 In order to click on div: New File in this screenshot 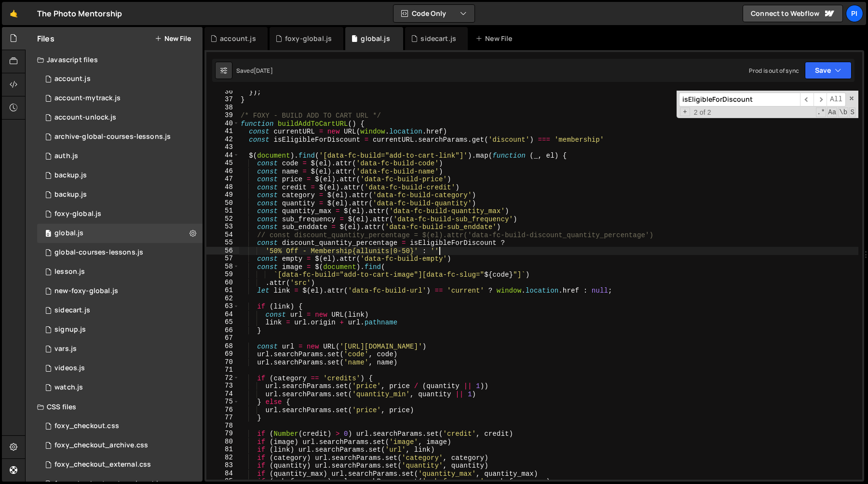, I will do `click(496, 38)`.